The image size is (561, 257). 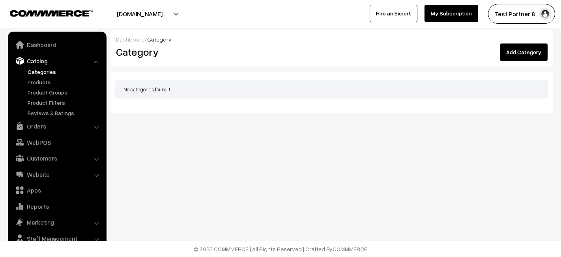 What do you see at coordinates (332, 89) in the screenshot?
I see `div: No categories found !` at bounding box center [332, 89].